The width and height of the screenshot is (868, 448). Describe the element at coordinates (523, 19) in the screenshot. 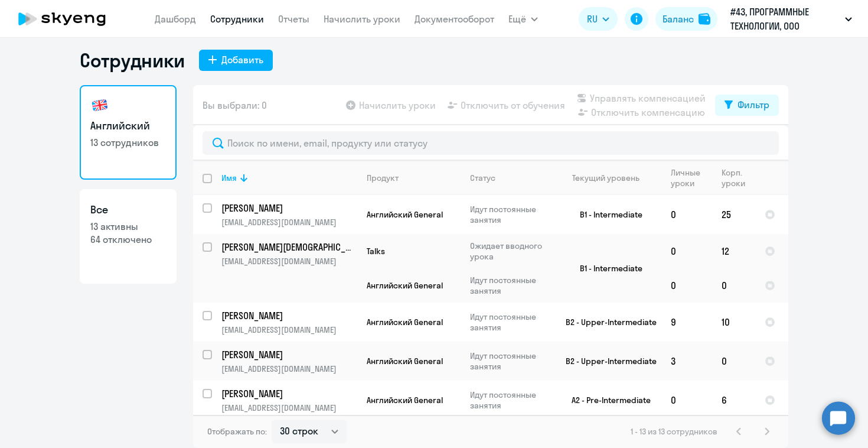

I see `button: Ещё` at that location.